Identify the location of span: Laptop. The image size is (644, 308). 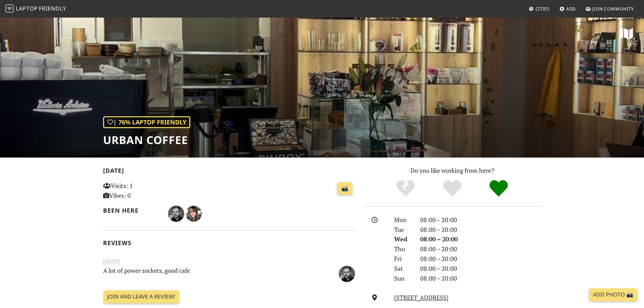
(26, 8).